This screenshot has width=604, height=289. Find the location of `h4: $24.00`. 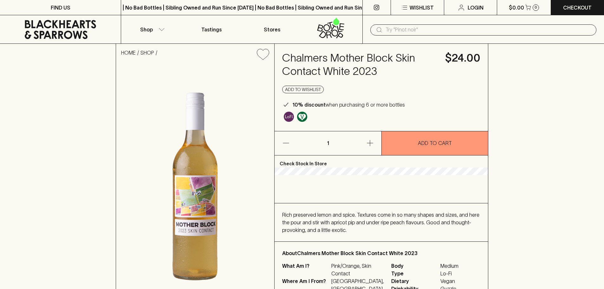

h4: $24.00 is located at coordinates (463, 58).